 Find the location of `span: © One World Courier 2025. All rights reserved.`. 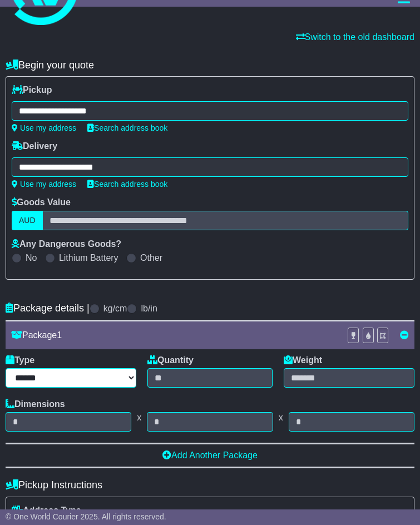

span: © One World Courier 2025. All rights reserved. is located at coordinates (85, 517).